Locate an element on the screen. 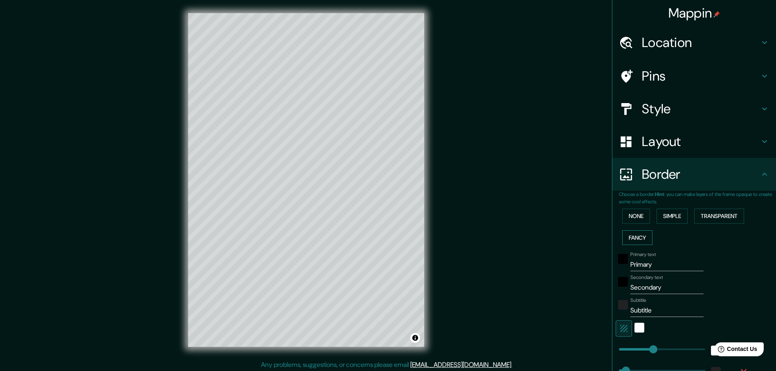 This screenshot has width=776, height=371. label: Subtitle is located at coordinates (639, 300).